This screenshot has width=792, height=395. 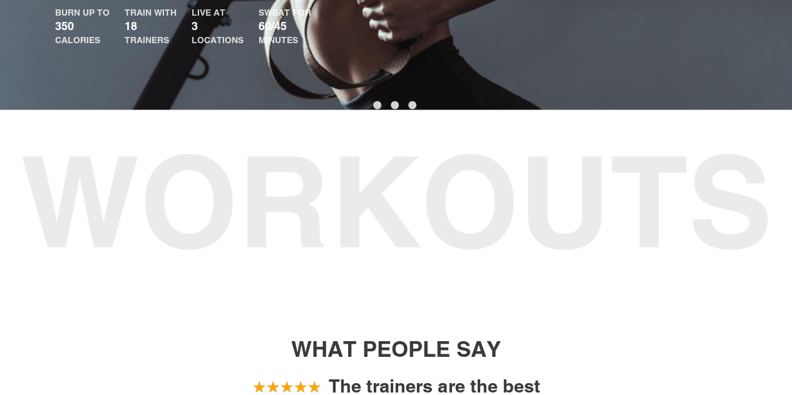 I want to click on div: TRAIN WITH, so click(x=150, y=13).